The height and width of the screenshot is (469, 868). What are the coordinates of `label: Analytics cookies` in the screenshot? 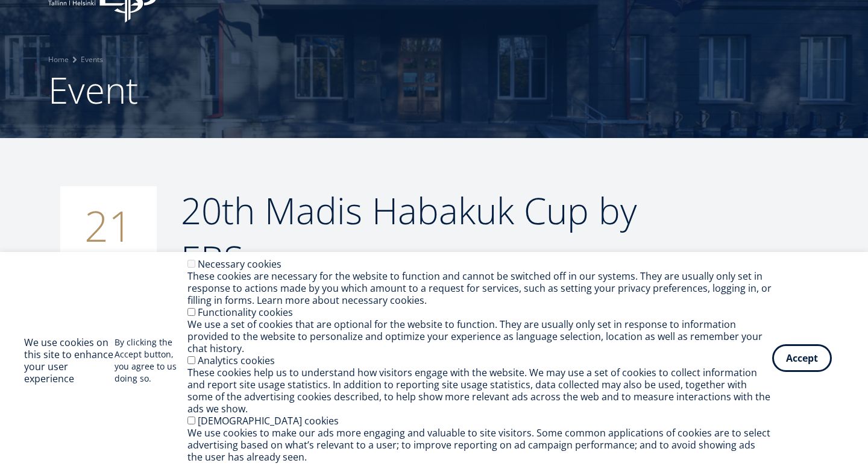 It's located at (236, 360).